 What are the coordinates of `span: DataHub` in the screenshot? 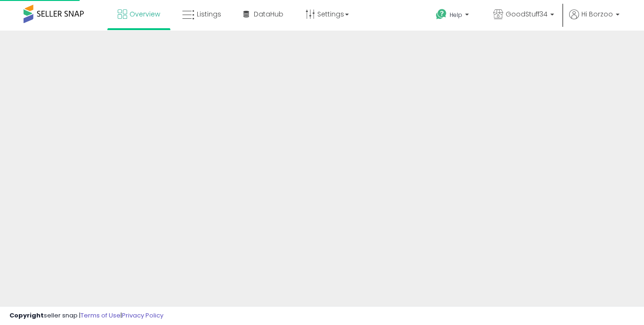 It's located at (268, 15).